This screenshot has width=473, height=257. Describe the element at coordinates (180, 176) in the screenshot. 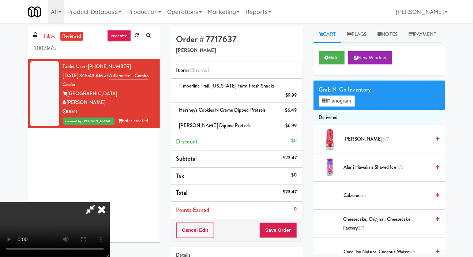

I see `span: Tax` at that location.